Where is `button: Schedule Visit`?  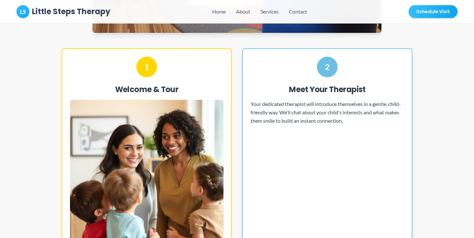 button: Schedule Visit is located at coordinates (433, 12).